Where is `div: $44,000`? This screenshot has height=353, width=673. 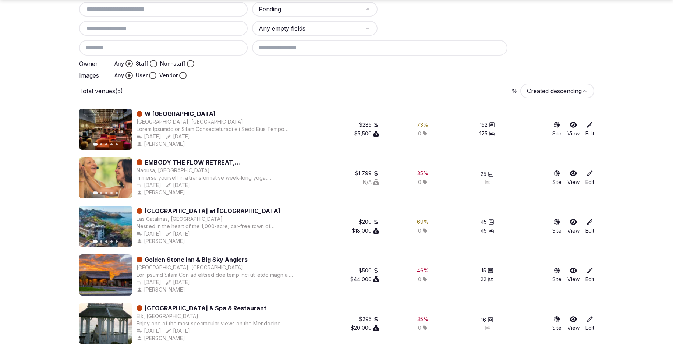 div: $44,000 is located at coordinates (365, 279).